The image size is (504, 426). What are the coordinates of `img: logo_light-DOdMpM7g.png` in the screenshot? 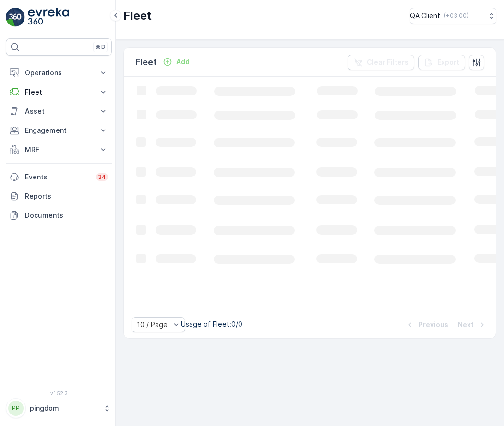 It's located at (49, 18).